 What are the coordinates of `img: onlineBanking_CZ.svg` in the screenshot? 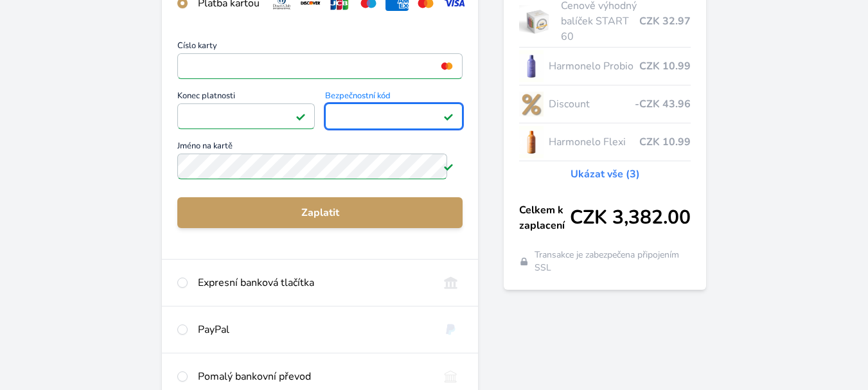 It's located at (450, 283).